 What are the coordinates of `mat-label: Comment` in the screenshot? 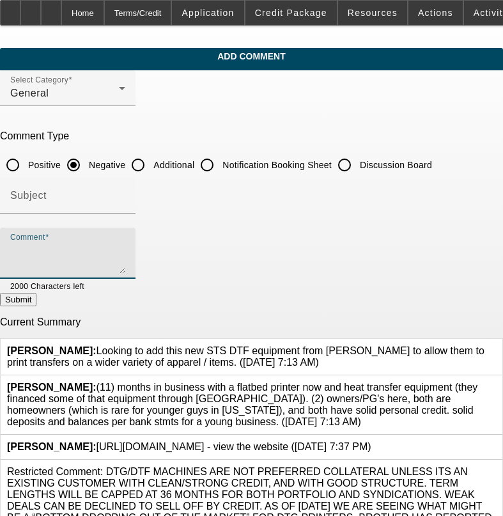 It's located at (28, 237).